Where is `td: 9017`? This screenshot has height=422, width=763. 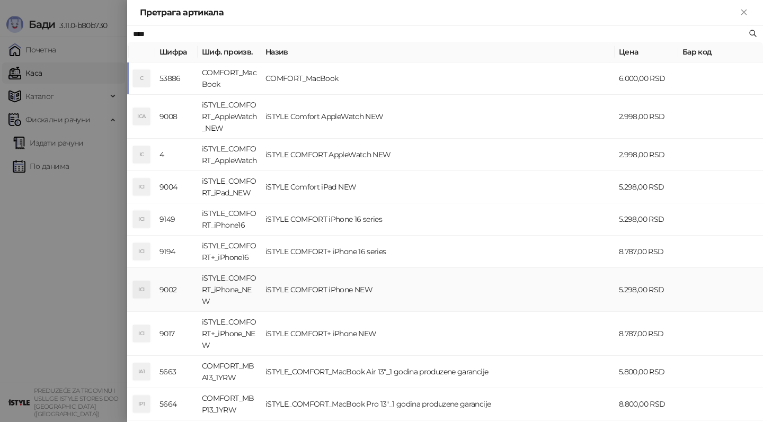
td: 9017 is located at coordinates (176, 334).